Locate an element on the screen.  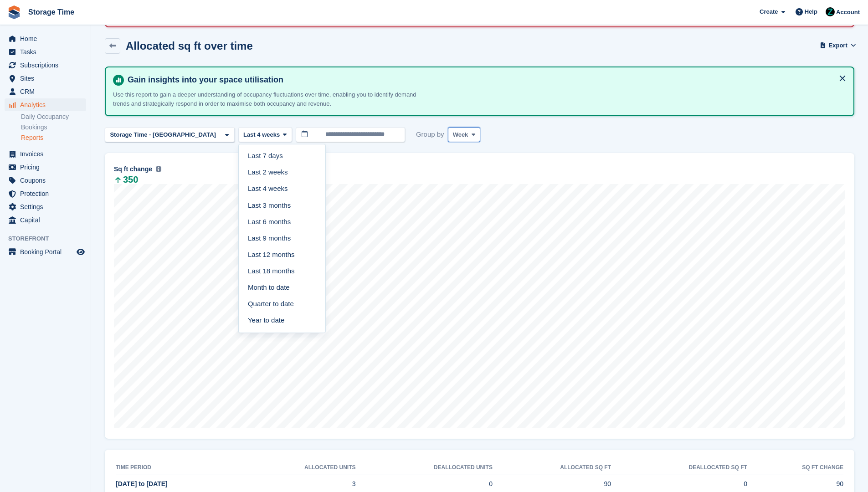
span: Help is located at coordinates (811, 12).